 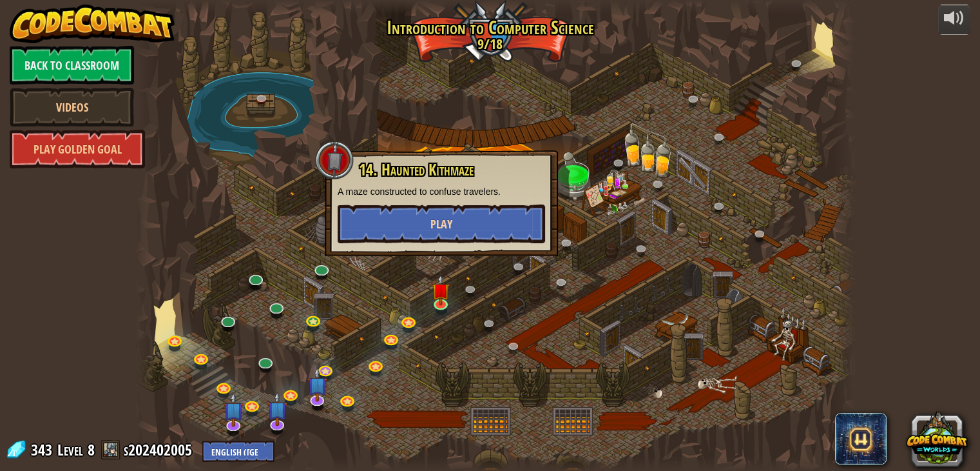 What do you see at coordinates (78, 149) in the screenshot?
I see `a: Play Golden Goal` at bounding box center [78, 149].